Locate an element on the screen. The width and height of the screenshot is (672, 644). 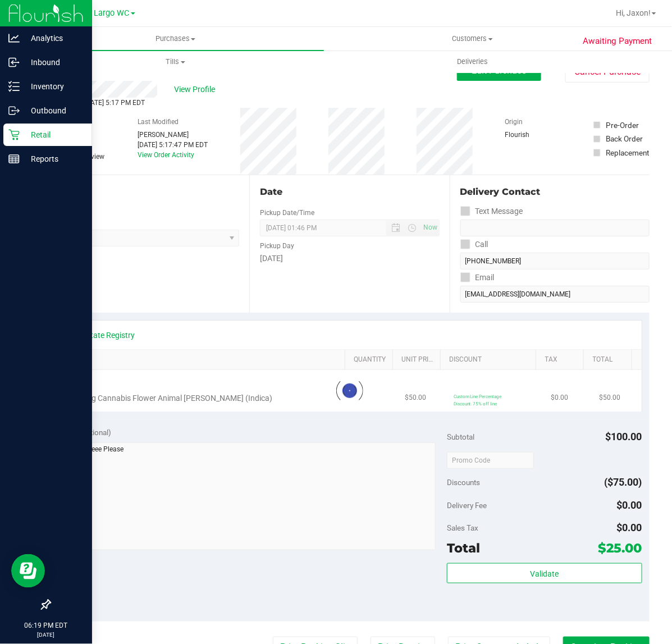
span: Awaiting Payment is located at coordinates (617, 41).